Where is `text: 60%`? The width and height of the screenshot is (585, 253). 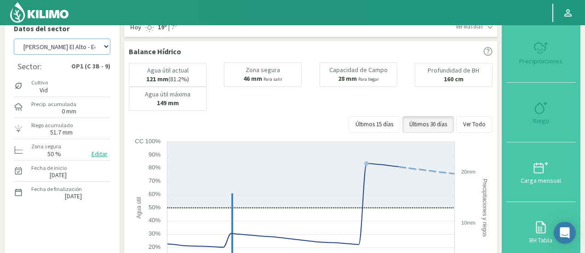 text: 60% is located at coordinates (154, 194).